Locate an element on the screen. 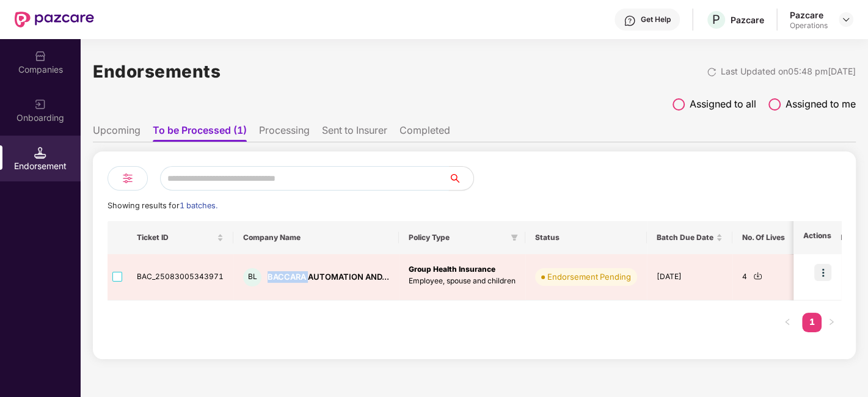 Image resolution: width=868 pixels, height=397 pixels. span: left is located at coordinates (788, 322).